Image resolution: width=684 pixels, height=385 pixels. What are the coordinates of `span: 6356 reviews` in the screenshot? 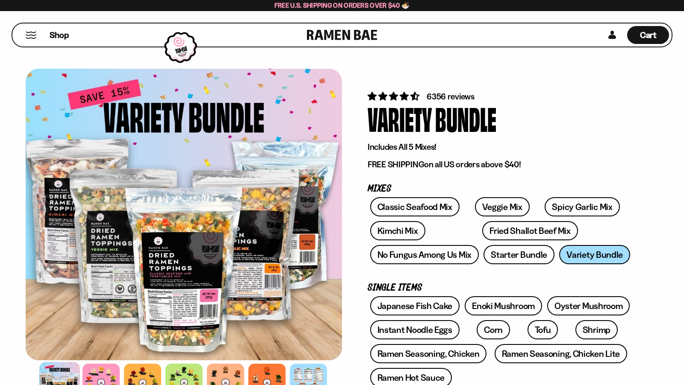 It's located at (450, 97).